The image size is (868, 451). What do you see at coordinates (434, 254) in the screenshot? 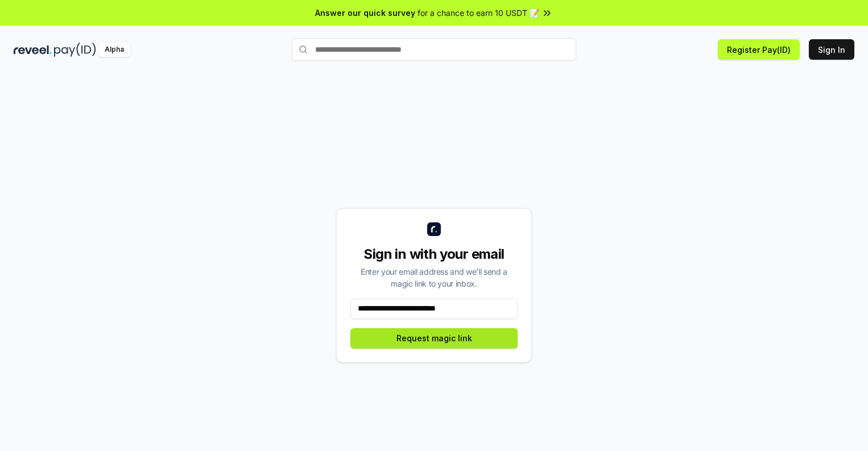
I see `div: Sign in with your email` at bounding box center [434, 254].